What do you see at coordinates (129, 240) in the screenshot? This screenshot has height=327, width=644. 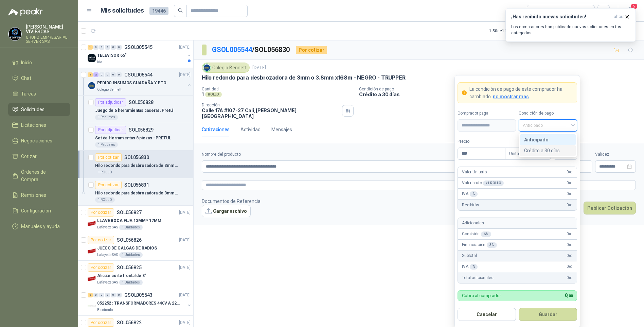 I see `p: SOL056826` at bounding box center [129, 240].